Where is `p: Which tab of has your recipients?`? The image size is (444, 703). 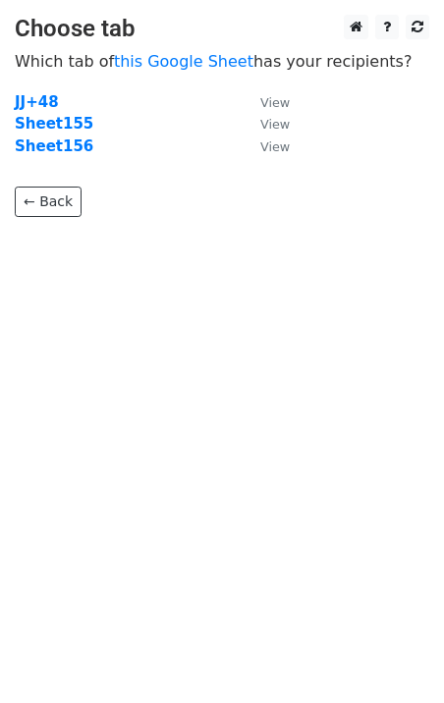 p: Which tab of has your recipients? is located at coordinates (222, 61).